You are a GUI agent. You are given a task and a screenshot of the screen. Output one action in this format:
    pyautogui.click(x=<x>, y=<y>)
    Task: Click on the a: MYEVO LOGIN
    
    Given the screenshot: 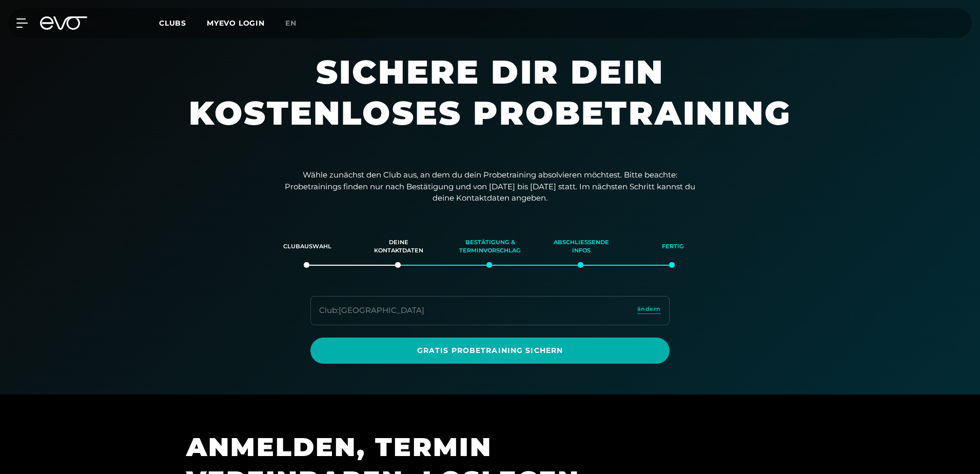 What is the action you would take?
    pyautogui.click(x=235, y=23)
    